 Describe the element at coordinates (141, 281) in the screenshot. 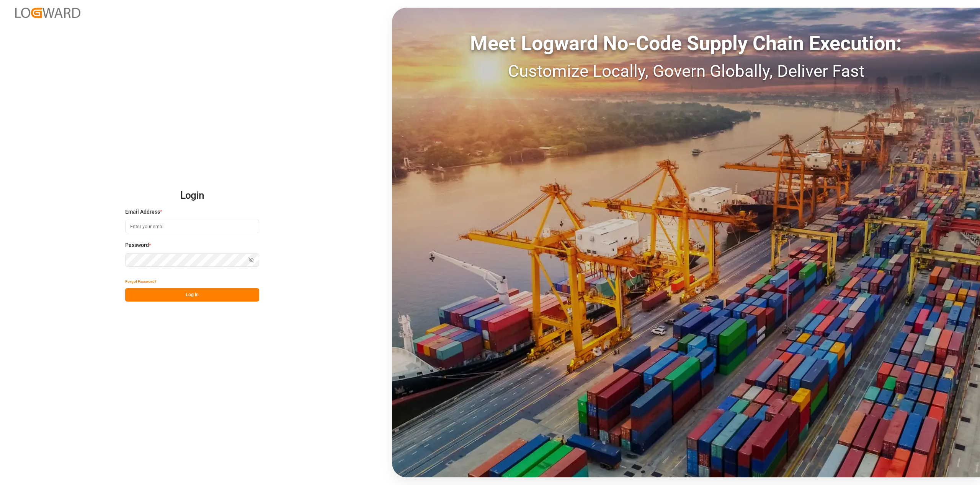

I see `button: Forgot Password?` at that location.